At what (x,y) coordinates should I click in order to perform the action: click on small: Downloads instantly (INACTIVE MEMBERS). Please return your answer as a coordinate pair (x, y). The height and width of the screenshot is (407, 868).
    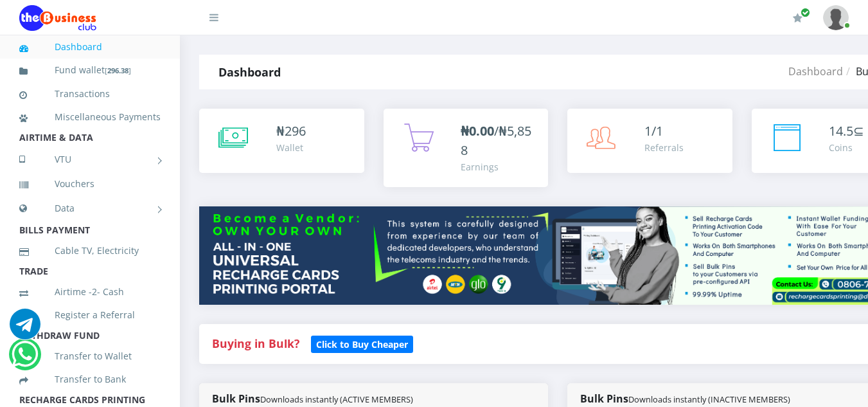
    Looking at the image, I should click on (709, 399).